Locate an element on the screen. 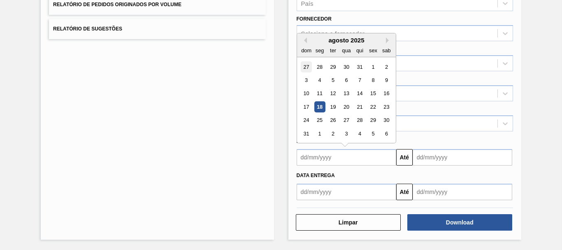  div: Choose quinta-feira, 7 de agosto de 2025 is located at coordinates (359, 80).